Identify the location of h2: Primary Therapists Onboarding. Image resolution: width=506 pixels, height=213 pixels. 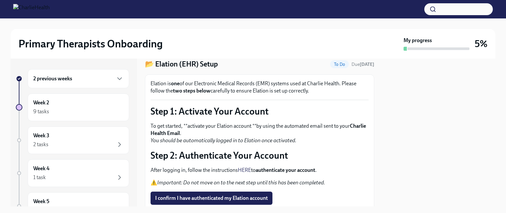
(91, 44).